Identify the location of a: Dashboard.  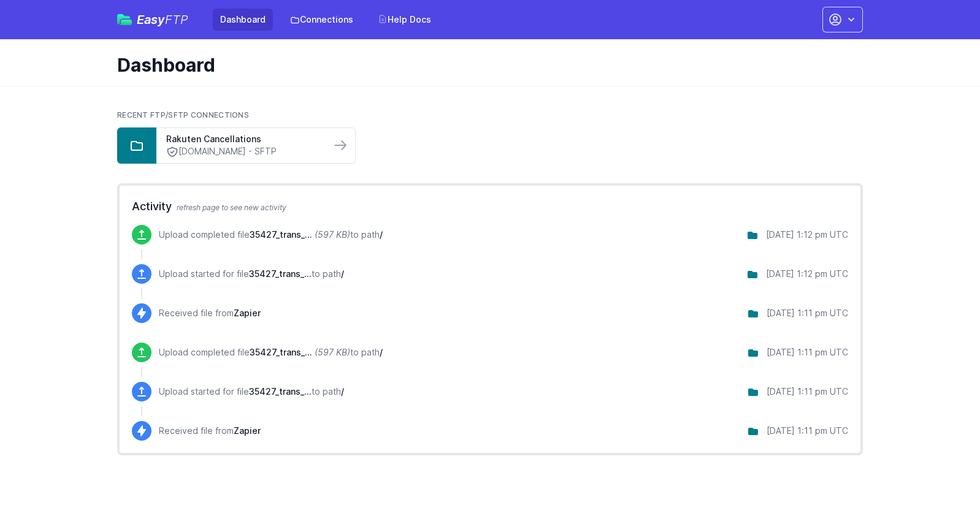
(243, 20).